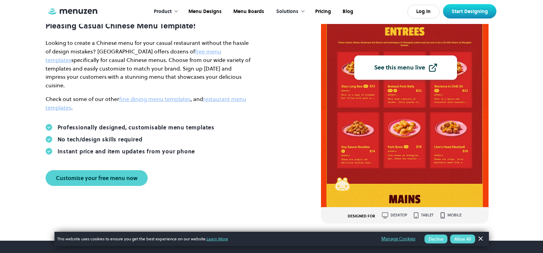 The image size is (543, 253). Describe the element at coordinates (362, 217) in the screenshot. I see `div: DESIGNED FOR` at that location.